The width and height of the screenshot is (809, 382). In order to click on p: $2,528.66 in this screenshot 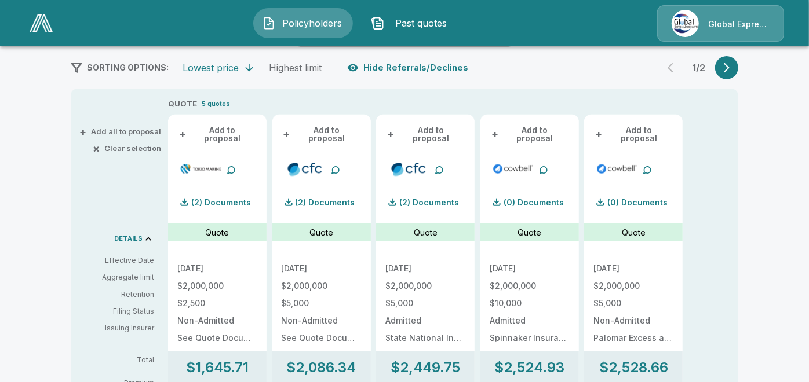, I will do `click(633, 368)`.